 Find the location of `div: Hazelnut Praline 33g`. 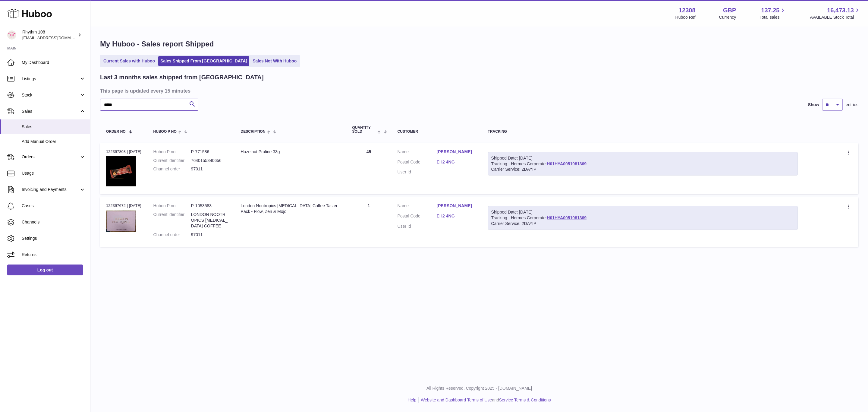

div: Hazelnut Praline 33g is located at coordinates (291, 151).